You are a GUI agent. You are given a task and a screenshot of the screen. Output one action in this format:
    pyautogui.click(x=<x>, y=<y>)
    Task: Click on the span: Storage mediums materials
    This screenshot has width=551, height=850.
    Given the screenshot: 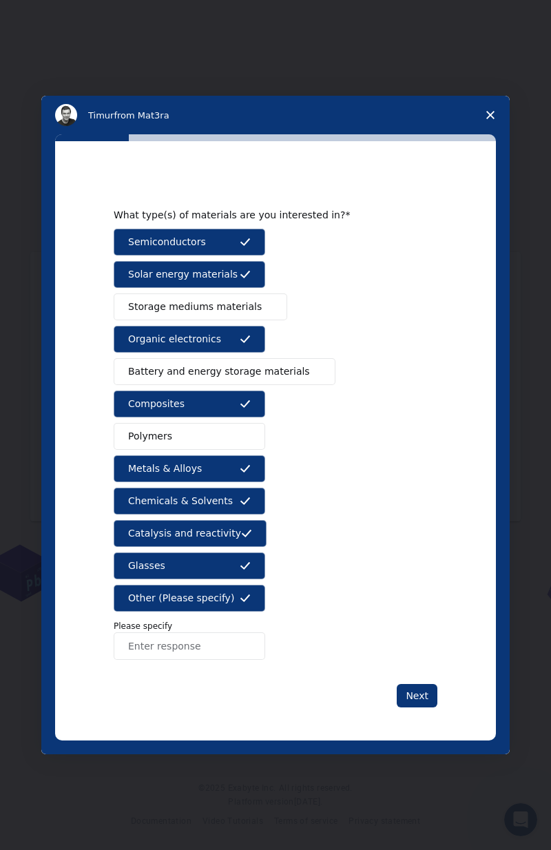 What is the action you would take?
    pyautogui.click(x=195, y=307)
    